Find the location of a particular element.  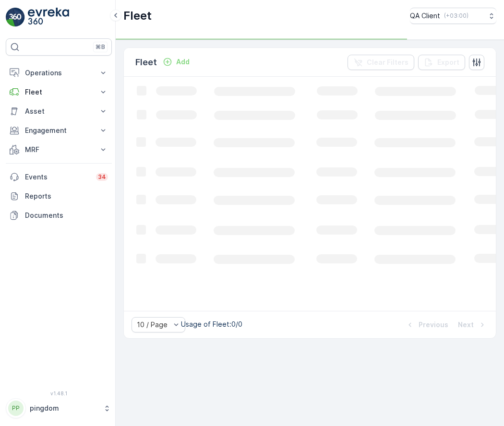

button: Add is located at coordinates (176, 62).